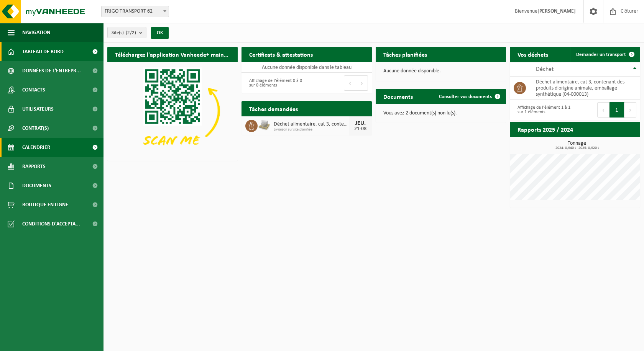 The height and width of the screenshot is (351, 644). I want to click on h2: Documents, so click(398, 96).